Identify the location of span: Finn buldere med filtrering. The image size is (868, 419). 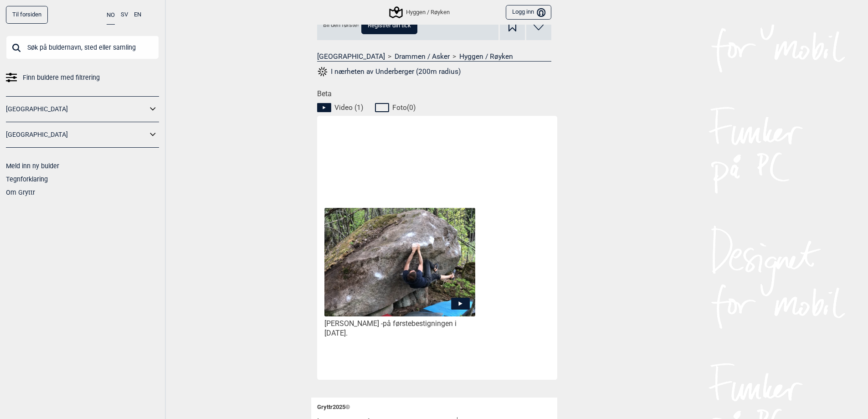
(61, 77).